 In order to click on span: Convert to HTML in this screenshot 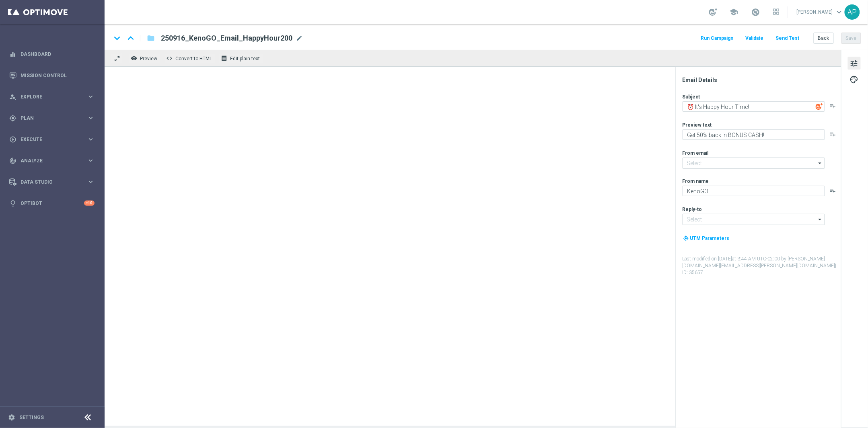, I will do `click(194, 59)`.